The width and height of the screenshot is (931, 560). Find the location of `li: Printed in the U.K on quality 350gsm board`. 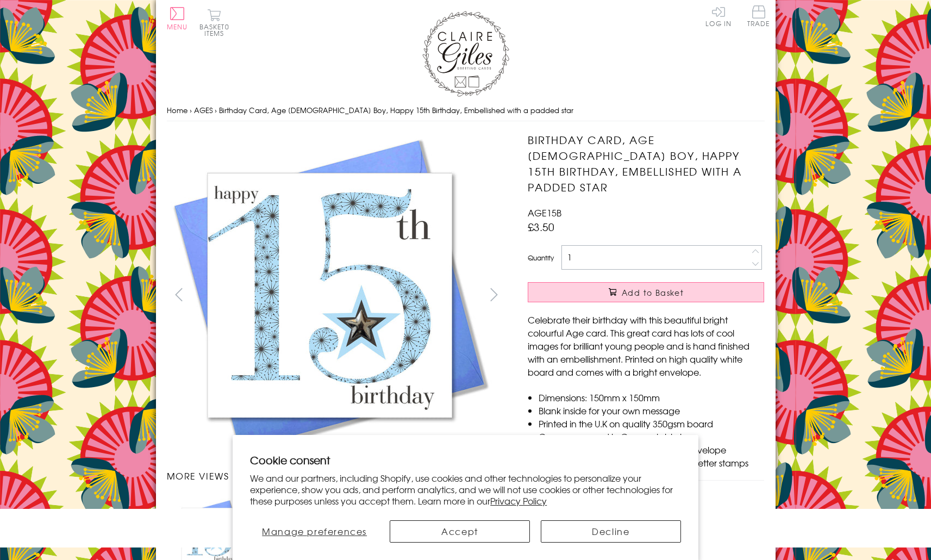

li: Printed in the U.K on quality 350gsm board is located at coordinates (651, 424).